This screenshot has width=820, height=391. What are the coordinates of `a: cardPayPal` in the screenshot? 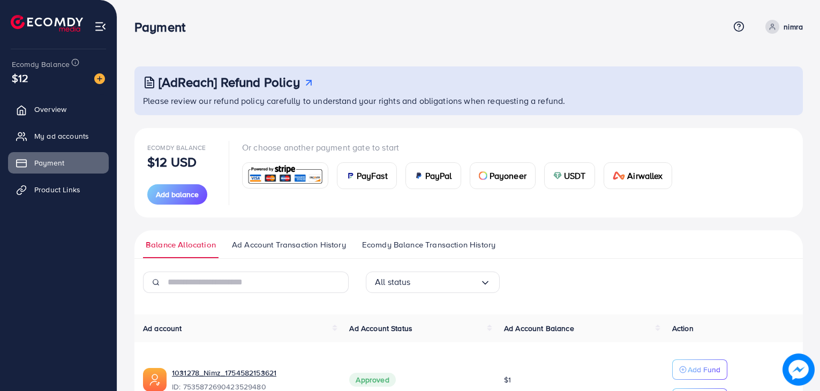 It's located at (433, 176).